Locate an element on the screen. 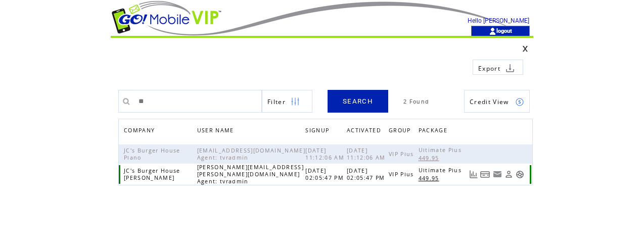  img: download.png is located at coordinates (510, 68).